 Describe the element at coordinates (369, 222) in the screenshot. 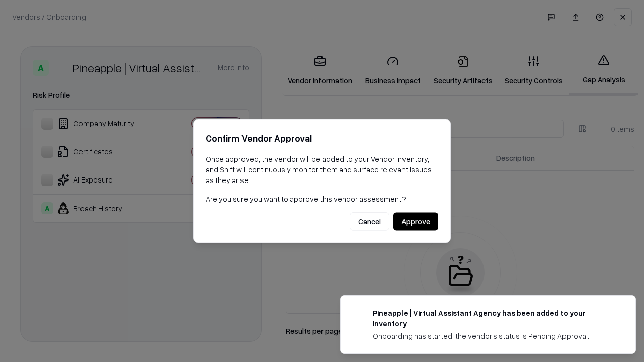

I see `button: Cancel` at that location.